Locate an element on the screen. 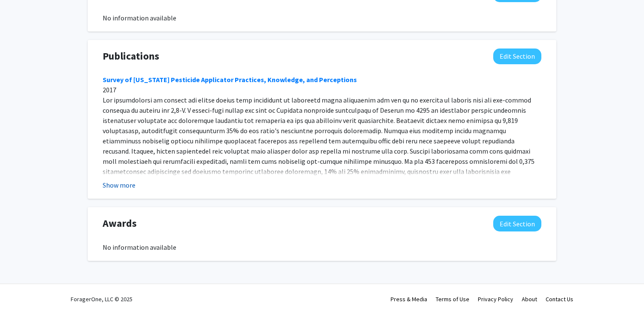 The width and height of the screenshot is (644, 314). a: Terms of Use is located at coordinates (453, 299).